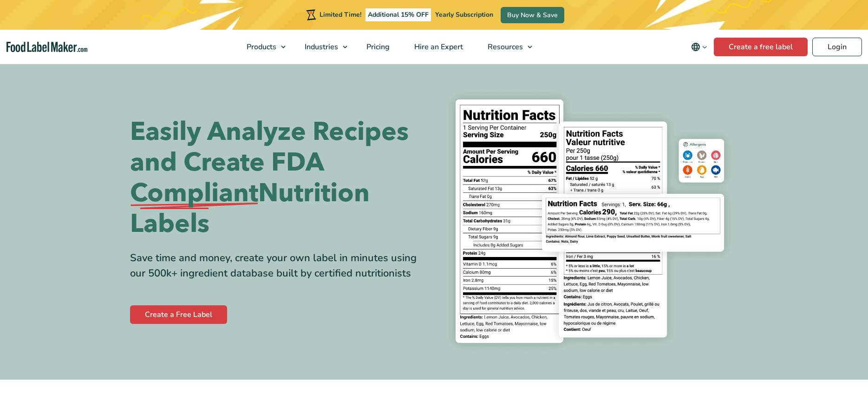  What do you see at coordinates (761, 47) in the screenshot?
I see `a: Create a free label` at bounding box center [761, 47].